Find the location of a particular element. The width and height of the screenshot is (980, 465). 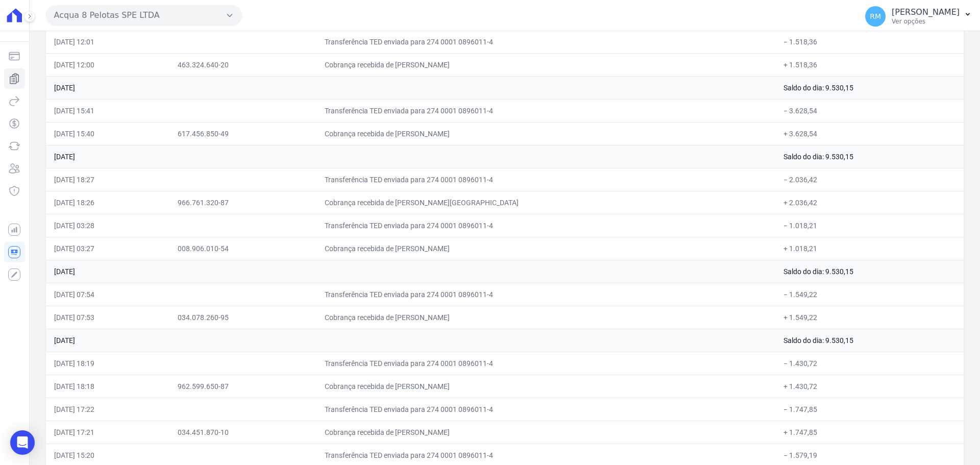

td: − 3.628,54 is located at coordinates (869, 110).